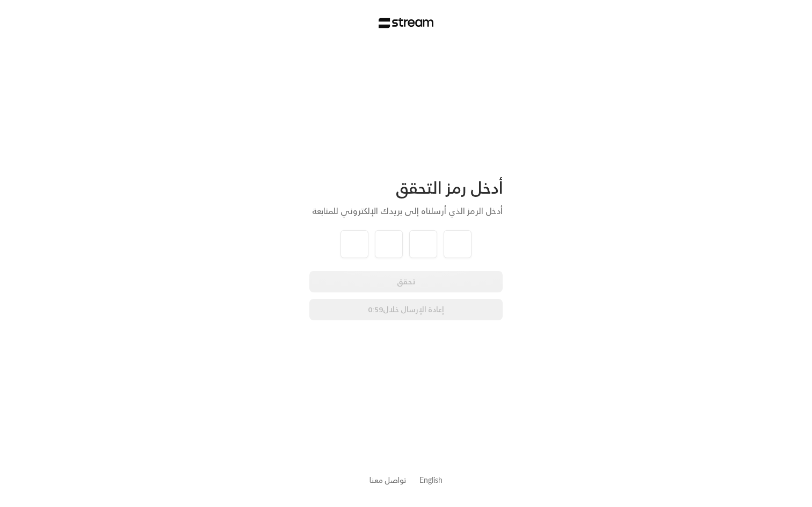 The width and height of the screenshot is (812, 507). Describe the element at coordinates (406, 211) in the screenshot. I see `div: أدخل الرمز الذي أرسلناه إلى بريدك الإلكتروني للمتابعة` at that location.